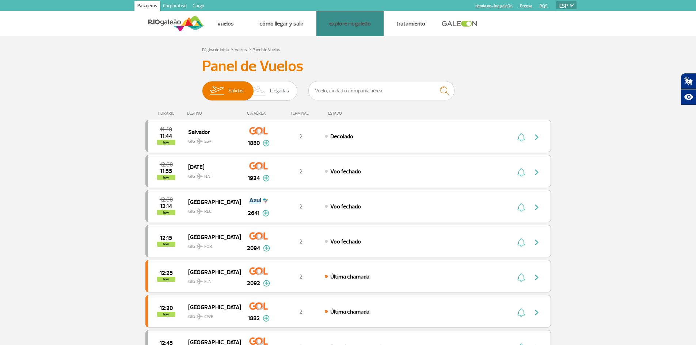 This screenshot has height=345, width=696. Describe the element at coordinates (526, 6) in the screenshot. I see `a: Prensa` at that location.